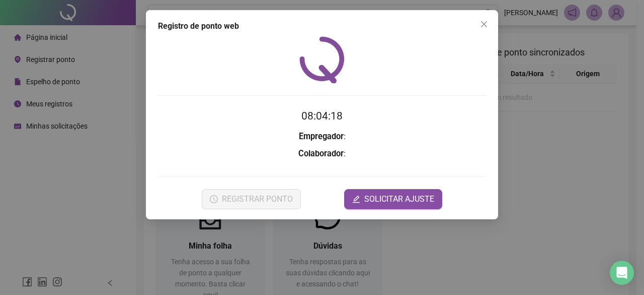  Describe the element at coordinates (357, 199) in the screenshot. I see `span: edit` at that location.